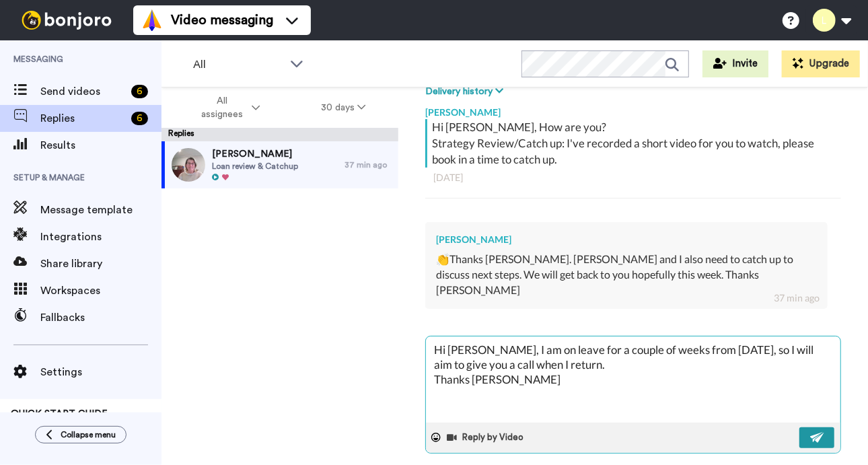 The image size is (868, 465). Describe the element at coordinates (101, 317) in the screenshot. I see `span: Fallbacks` at that location.